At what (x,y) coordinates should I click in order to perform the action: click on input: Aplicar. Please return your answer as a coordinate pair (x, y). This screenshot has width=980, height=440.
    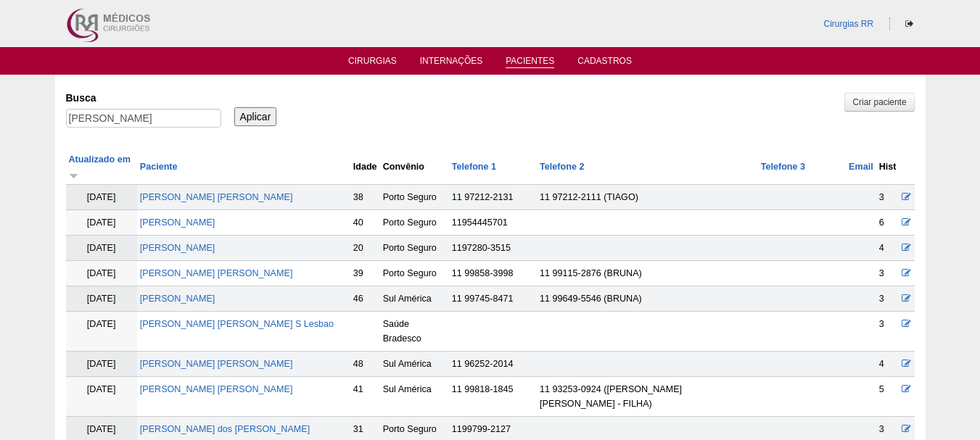
    Looking at the image, I should click on (255, 117).